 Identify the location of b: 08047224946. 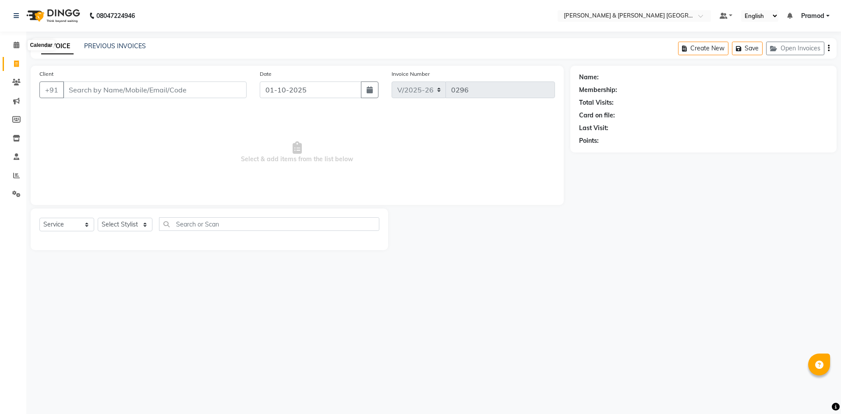
(116, 16).